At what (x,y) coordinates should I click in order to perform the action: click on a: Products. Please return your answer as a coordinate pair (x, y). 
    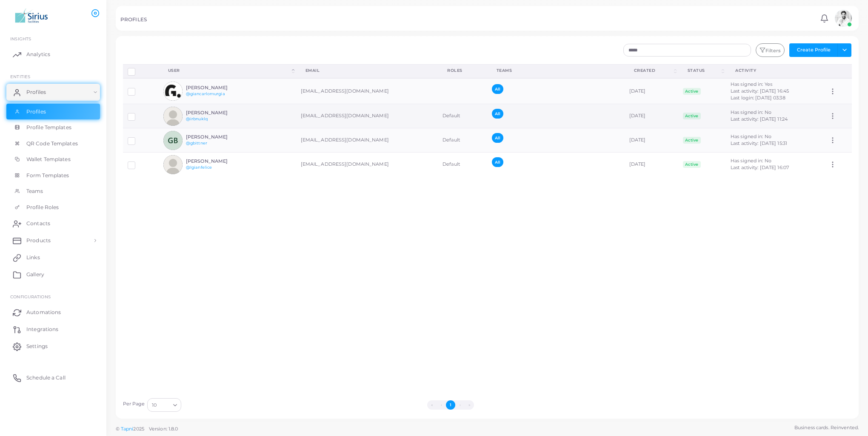
    Looking at the image, I should click on (53, 241).